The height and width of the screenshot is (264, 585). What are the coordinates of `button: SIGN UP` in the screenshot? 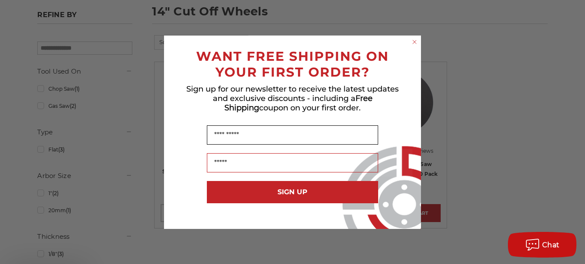 It's located at (293, 192).